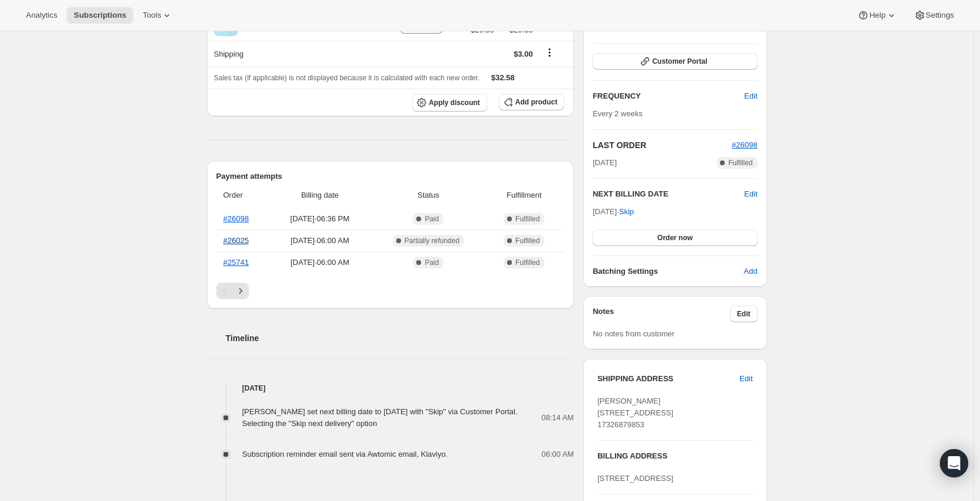  I want to click on h2: Timeline, so click(400, 338).